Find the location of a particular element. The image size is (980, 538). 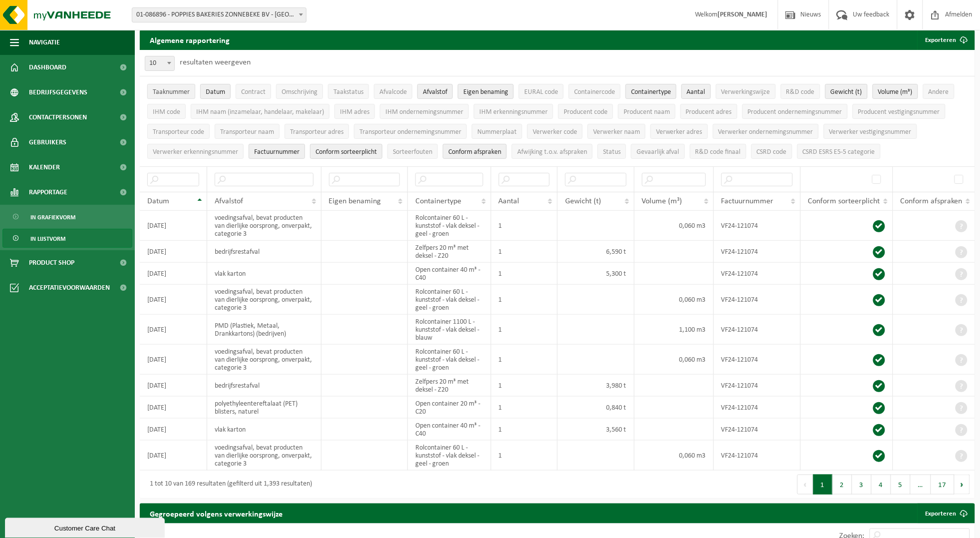

span: Volume (m³) is located at coordinates (895, 92).